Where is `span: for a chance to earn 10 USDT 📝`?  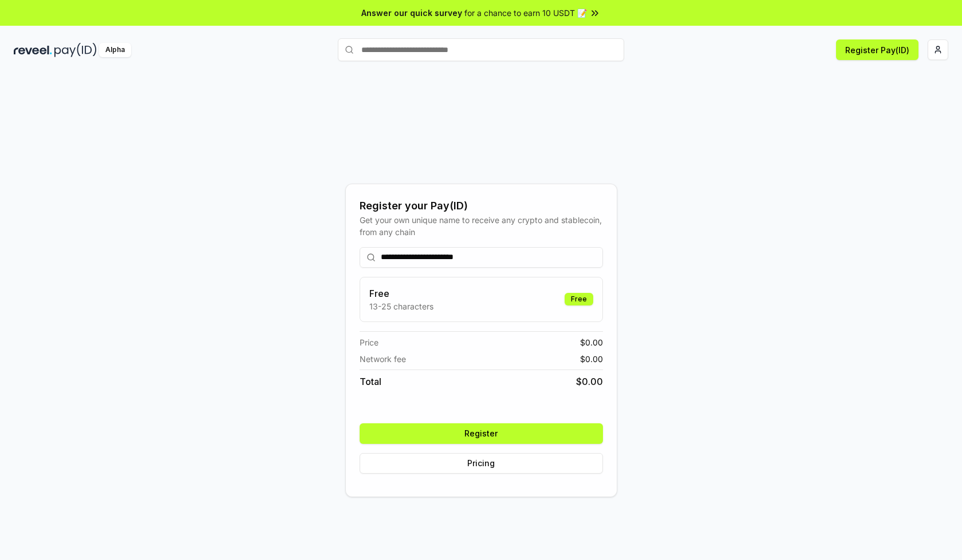 span: for a chance to earn 10 USDT 📝 is located at coordinates (525, 13).